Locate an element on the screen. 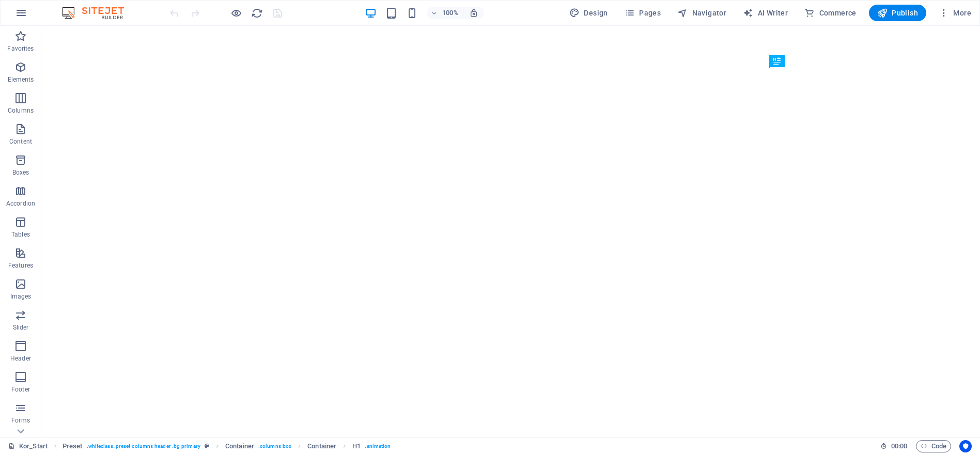  p: Slider is located at coordinates (21, 327).